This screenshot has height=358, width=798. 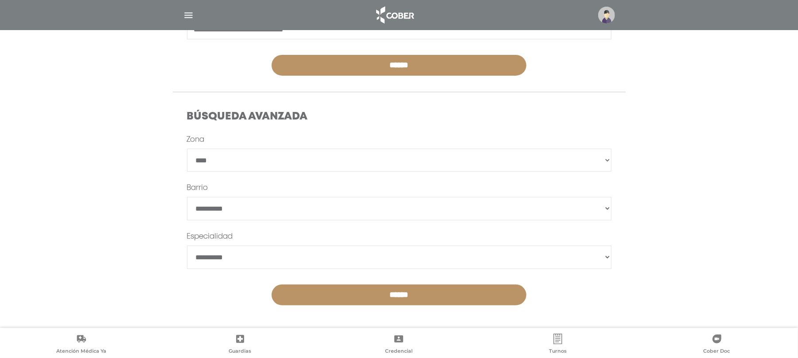 What do you see at coordinates (394, 15) in the screenshot?
I see `img: logo_cober_home-white.png` at bounding box center [394, 15].